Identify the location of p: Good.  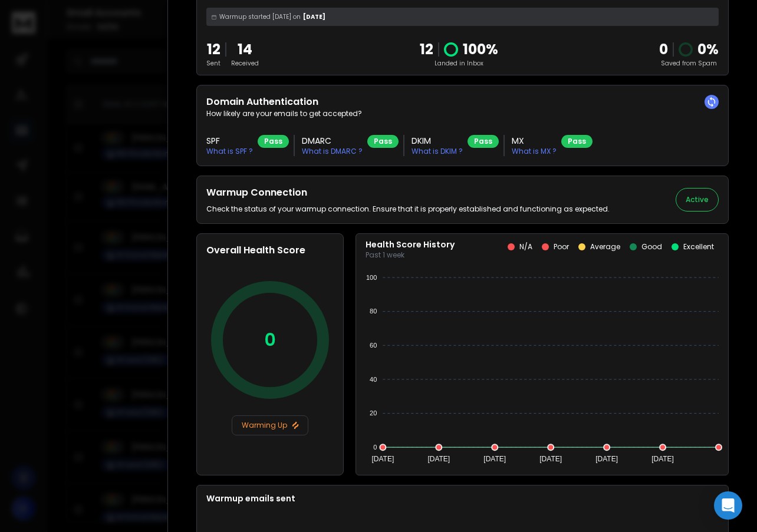
(652, 247).